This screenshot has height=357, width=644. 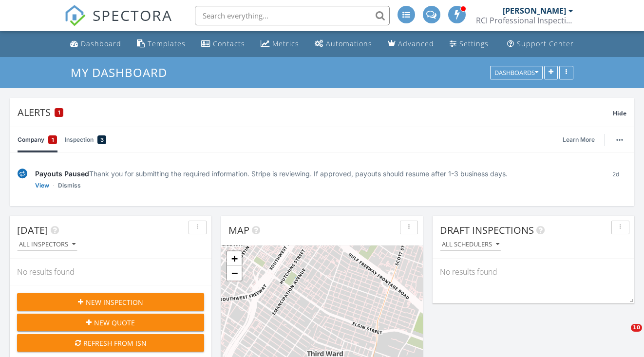 I want to click on a: Contacts, so click(x=223, y=44).